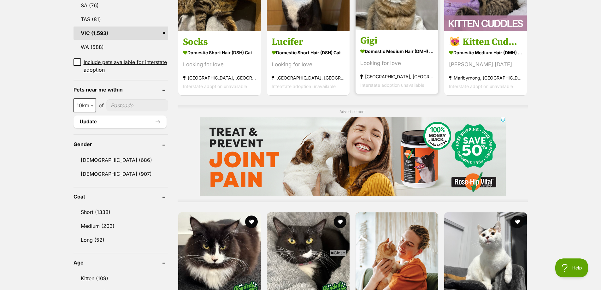 Image resolution: width=601 pixels, height=290 pixels. Describe the element at coordinates (352, 154) in the screenshot. I see `div: Advertisement` at that location.